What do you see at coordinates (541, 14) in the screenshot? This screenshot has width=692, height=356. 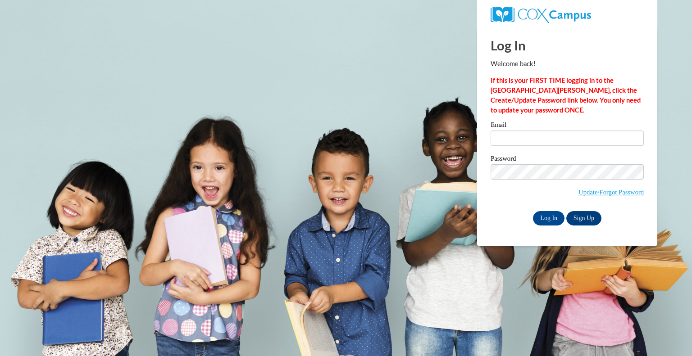 I see `a: COX Campus` at bounding box center [541, 14].